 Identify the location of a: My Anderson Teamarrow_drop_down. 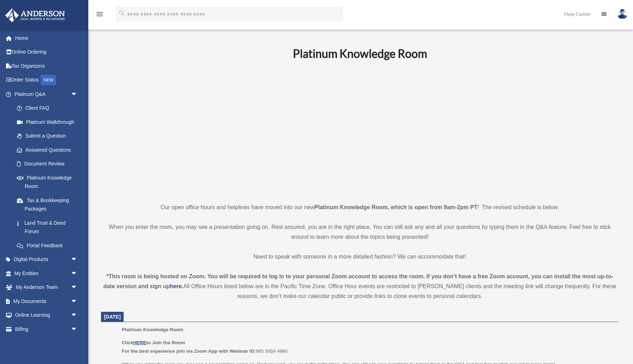
(47, 288).